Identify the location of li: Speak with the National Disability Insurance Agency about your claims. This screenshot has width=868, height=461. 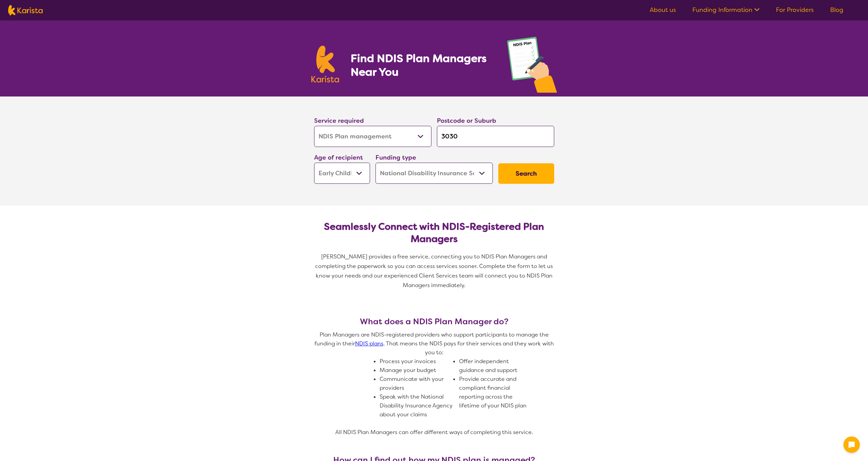
(416, 406).